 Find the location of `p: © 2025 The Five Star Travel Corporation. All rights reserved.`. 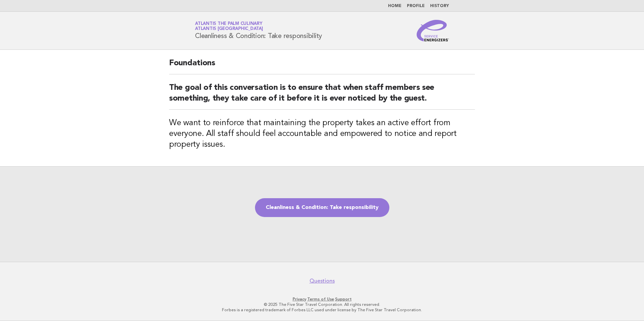

p: © 2025 The Five Star Travel Corporation. All rights reserved. is located at coordinates (322, 305).